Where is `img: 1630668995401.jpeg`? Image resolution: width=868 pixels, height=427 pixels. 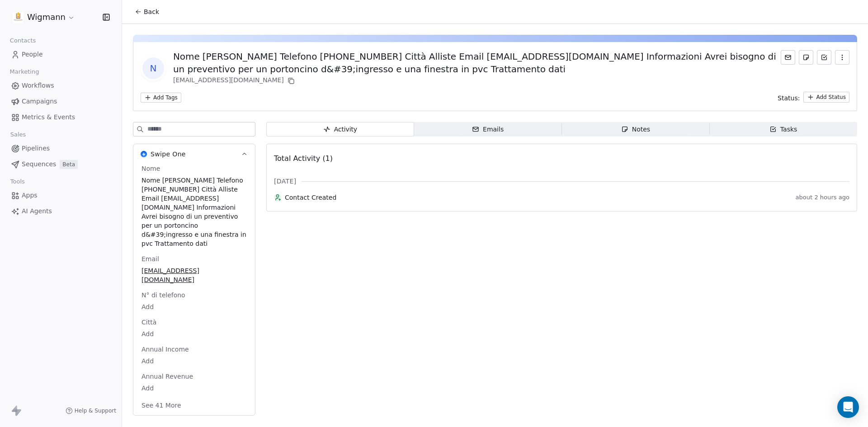
img: 1630668995401.jpeg is located at coordinates (18, 17).